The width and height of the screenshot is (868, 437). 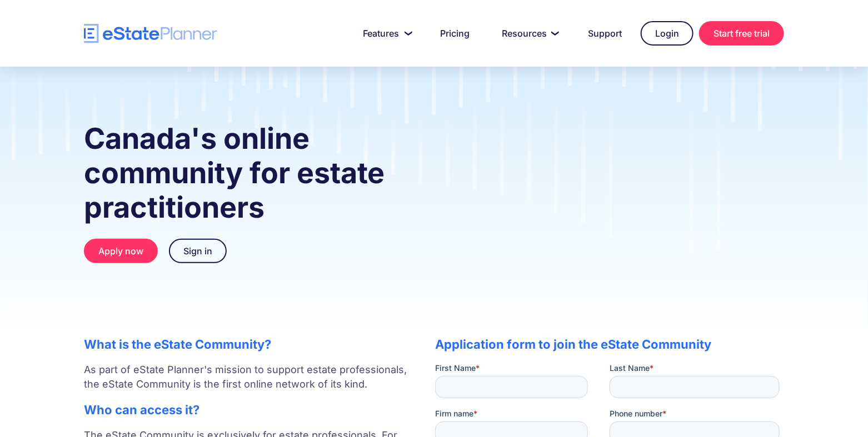 What do you see at coordinates (249, 377) in the screenshot?
I see `p: As part of eState Planner's mission to support estate professionals, the eState Community is the ...` at bounding box center [249, 377].